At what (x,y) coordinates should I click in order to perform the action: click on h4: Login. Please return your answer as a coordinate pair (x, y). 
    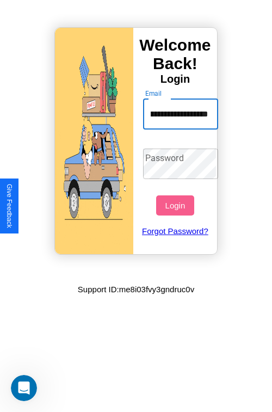
    Looking at the image, I should click on (175, 79).